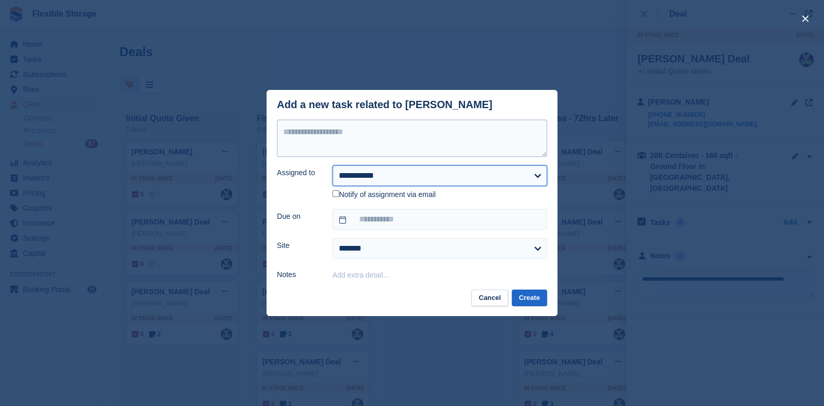  What do you see at coordinates (361, 275) in the screenshot?
I see `button: Add extra detail…` at bounding box center [361, 275].